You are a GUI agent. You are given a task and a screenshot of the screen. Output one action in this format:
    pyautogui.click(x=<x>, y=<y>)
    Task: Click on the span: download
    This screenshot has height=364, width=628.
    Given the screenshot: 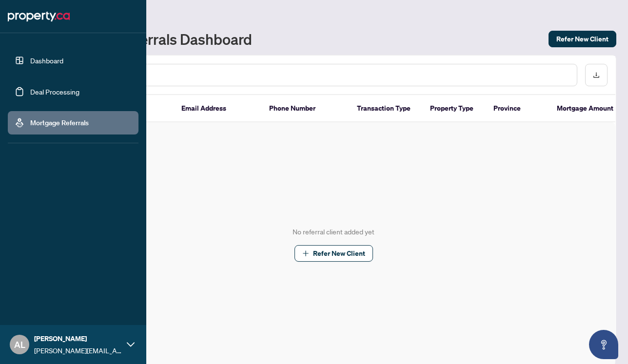 What is the action you would take?
    pyautogui.click(x=596, y=75)
    